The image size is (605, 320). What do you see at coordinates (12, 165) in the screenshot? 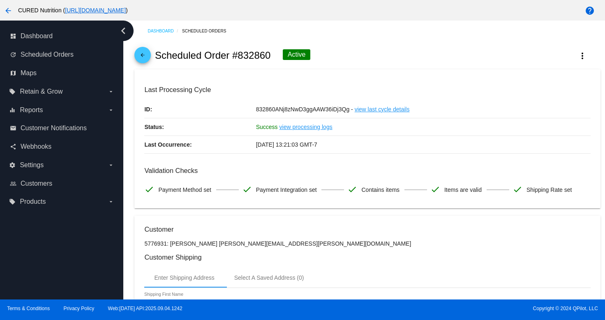
I see `i: settings` at bounding box center [12, 165].